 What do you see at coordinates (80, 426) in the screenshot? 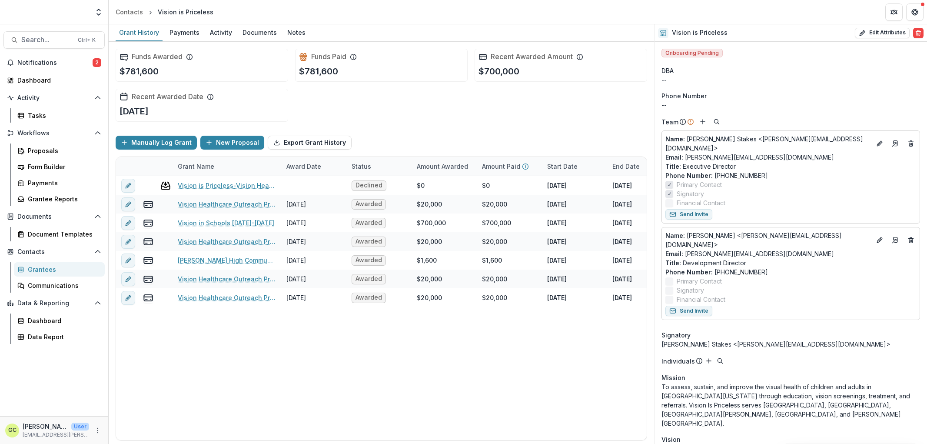
I see `p: User` at bounding box center [80, 426].